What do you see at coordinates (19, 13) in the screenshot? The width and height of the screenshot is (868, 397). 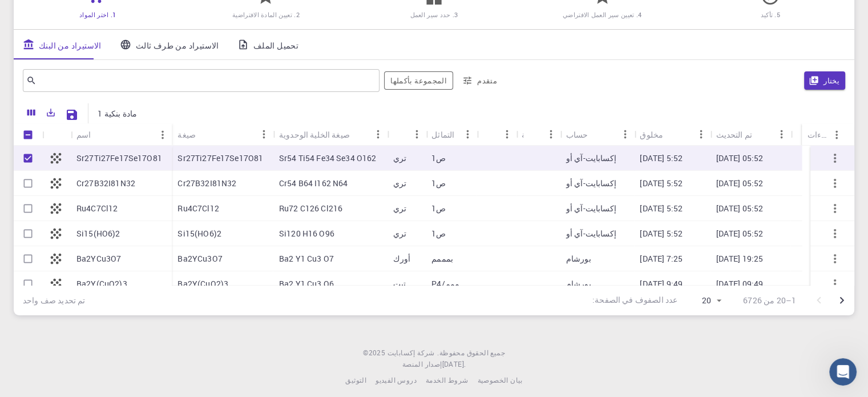 I see `font: الدعم` at bounding box center [19, 13].